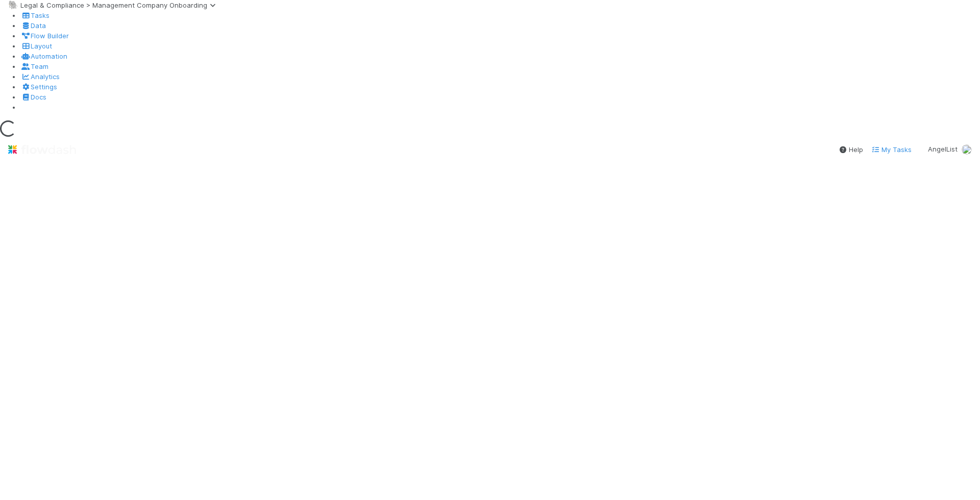 This screenshot has height=500, width=980. What do you see at coordinates (35, 16) in the screenshot?
I see `span: Tasks` at bounding box center [35, 16].